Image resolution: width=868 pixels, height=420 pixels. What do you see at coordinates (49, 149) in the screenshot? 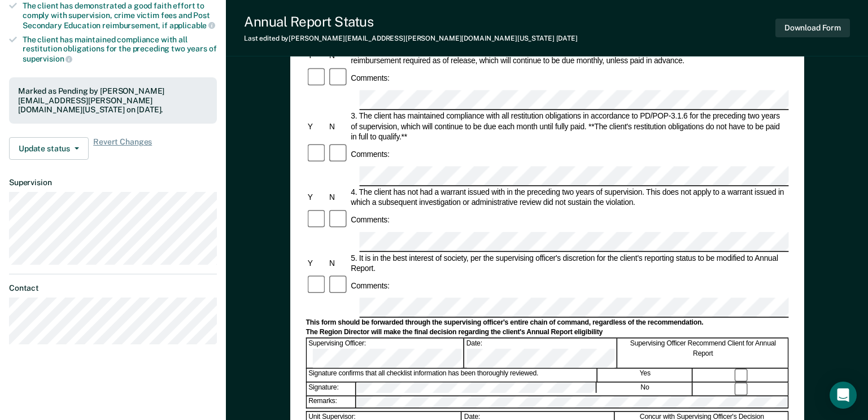
I see `button: Update status` at bounding box center [49, 149].